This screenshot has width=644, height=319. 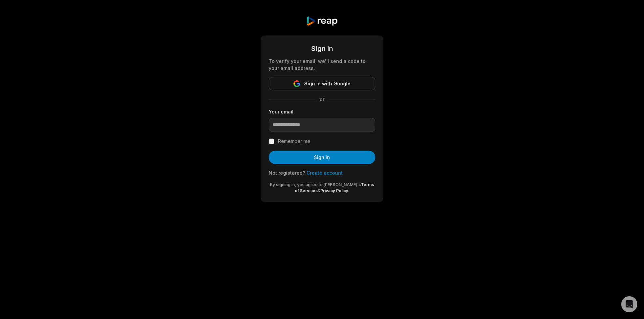 I want to click on span: or, so click(x=322, y=99).